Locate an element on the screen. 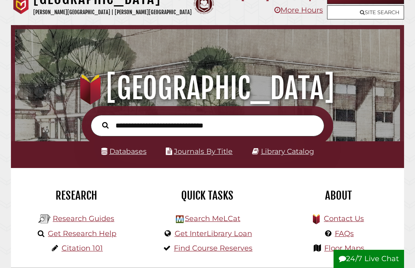 The image size is (415, 268). h2: Research is located at coordinates (76, 196).